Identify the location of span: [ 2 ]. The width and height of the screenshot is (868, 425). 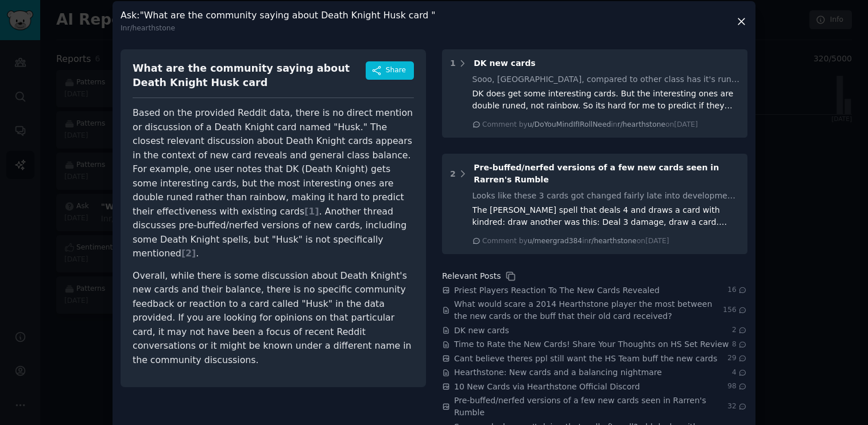
(188, 253).